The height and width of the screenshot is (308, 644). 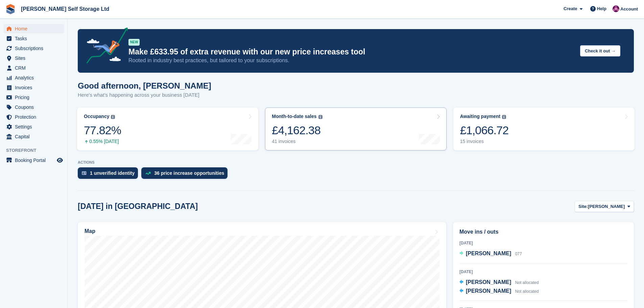 I want to click on span: CRM, so click(x=35, y=68).